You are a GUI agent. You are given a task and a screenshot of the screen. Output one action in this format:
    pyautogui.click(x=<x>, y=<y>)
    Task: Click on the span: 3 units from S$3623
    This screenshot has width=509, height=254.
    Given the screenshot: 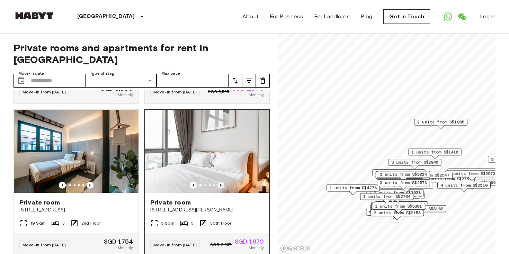 What is the action you would take?
    pyautogui.click(x=397, y=193)
    